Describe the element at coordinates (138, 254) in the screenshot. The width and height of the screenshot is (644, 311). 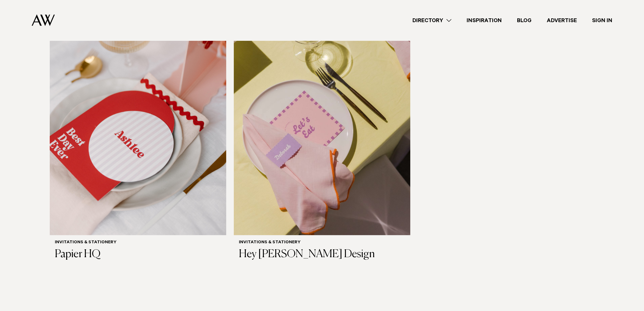
I see `h3: Papier HQ` at that location.